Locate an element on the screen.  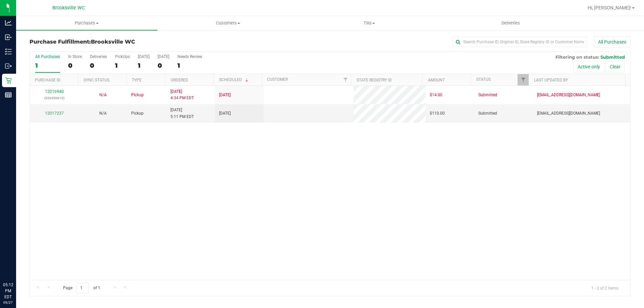
inline-svg: Retail is located at coordinates (8, 80).